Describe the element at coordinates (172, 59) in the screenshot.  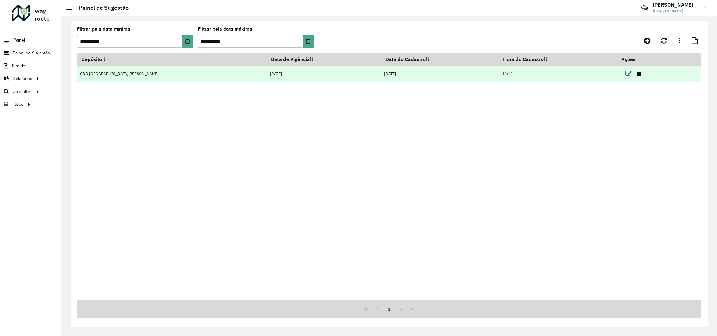
I see `th: Depósito` at that location.